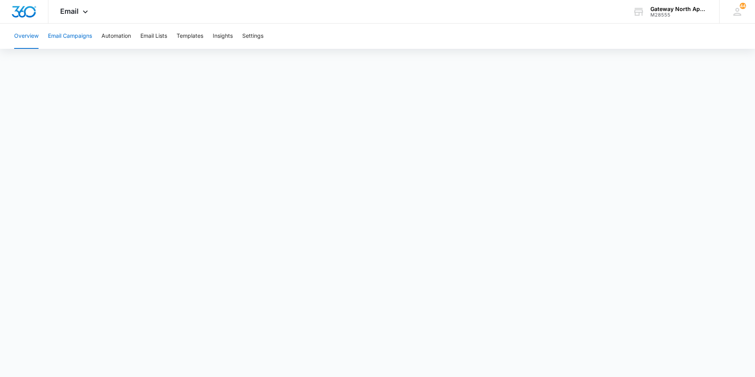  Describe the element at coordinates (679, 9) in the screenshot. I see `div: account name` at that location.